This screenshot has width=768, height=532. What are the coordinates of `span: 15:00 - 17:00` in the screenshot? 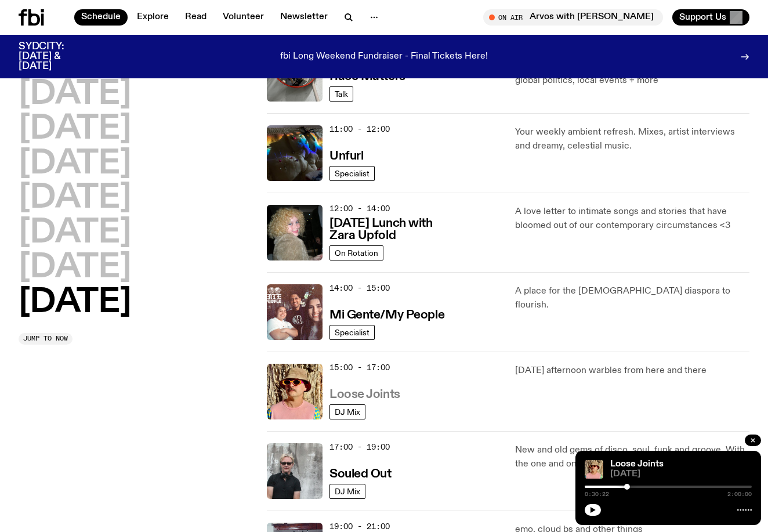 It's located at (360, 367).